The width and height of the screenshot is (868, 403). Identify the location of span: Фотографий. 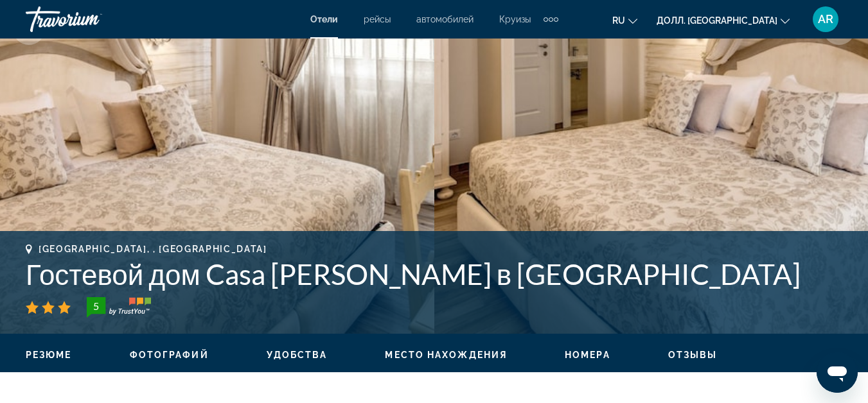
(169, 355).